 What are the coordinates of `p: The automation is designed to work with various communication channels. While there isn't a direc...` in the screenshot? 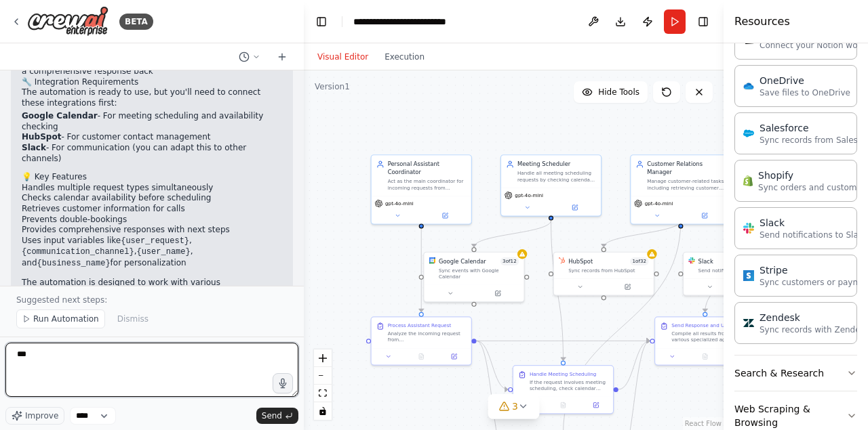 It's located at (152, 304).